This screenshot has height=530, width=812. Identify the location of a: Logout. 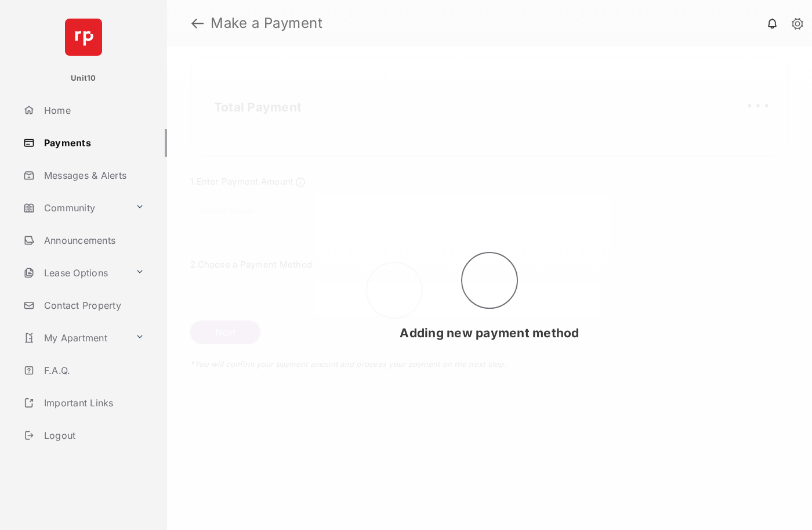
(93, 435).